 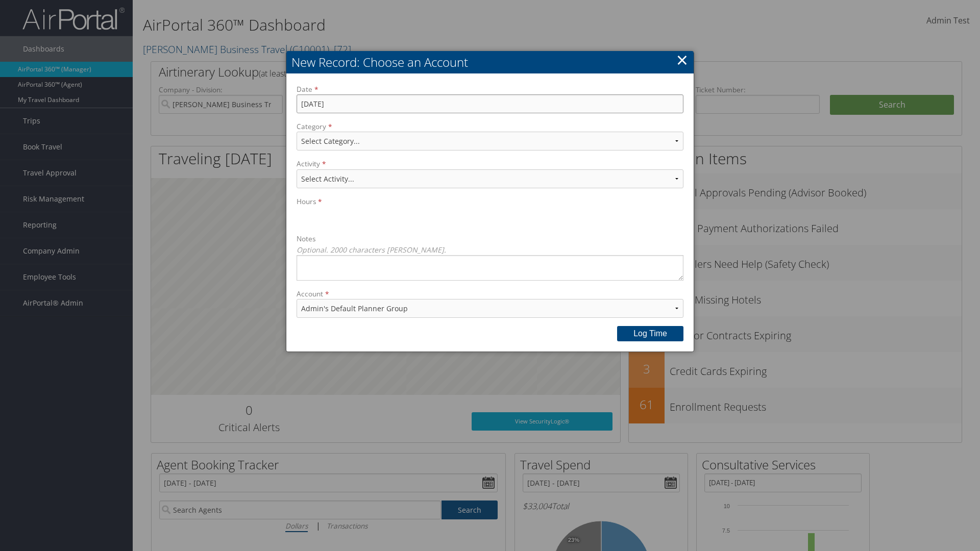 I want to click on label: Activity, so click(x=490, y=177).